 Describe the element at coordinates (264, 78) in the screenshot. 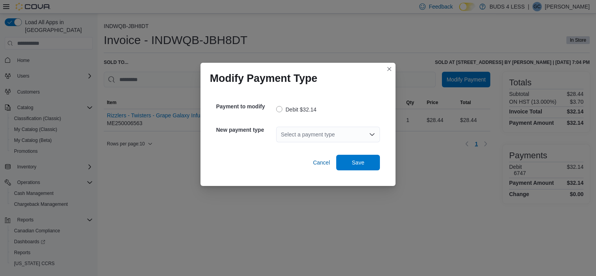

I see `h1: Modify Payment Type` at that location.